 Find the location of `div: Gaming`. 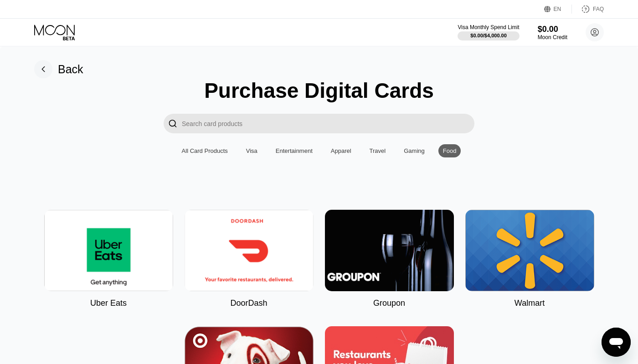

div: Gaming is located at coordinates (414, 151).